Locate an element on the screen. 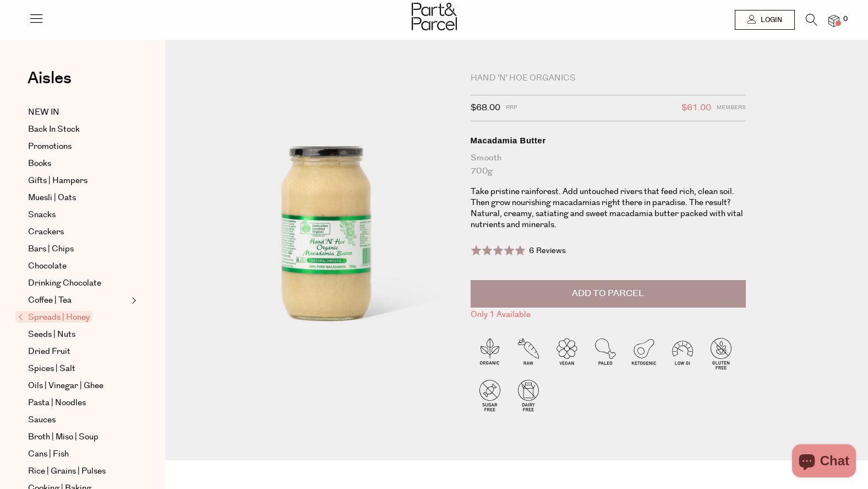 This screenshot has width=868, height=489. a: NEW IN is located at coordinates (78, 113).